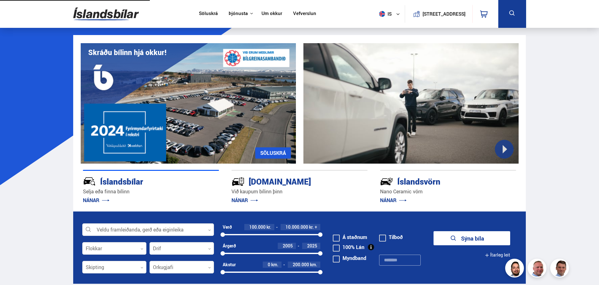 This screenshot has height=285, width=599. What do you see at coordinates (140, 181) in the screenshot?
I see `div: Íslandsbílar` at bounding box center [140, 181].